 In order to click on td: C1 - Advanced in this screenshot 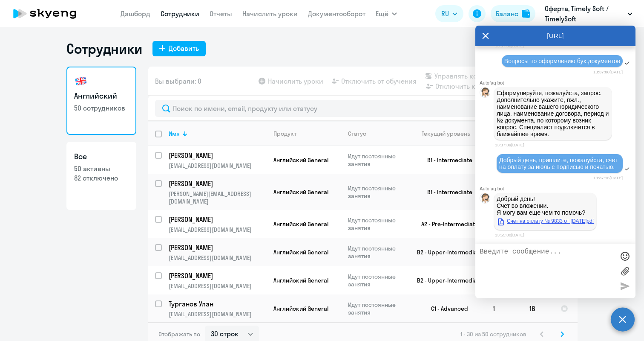, I will do `click(446, 309)`.